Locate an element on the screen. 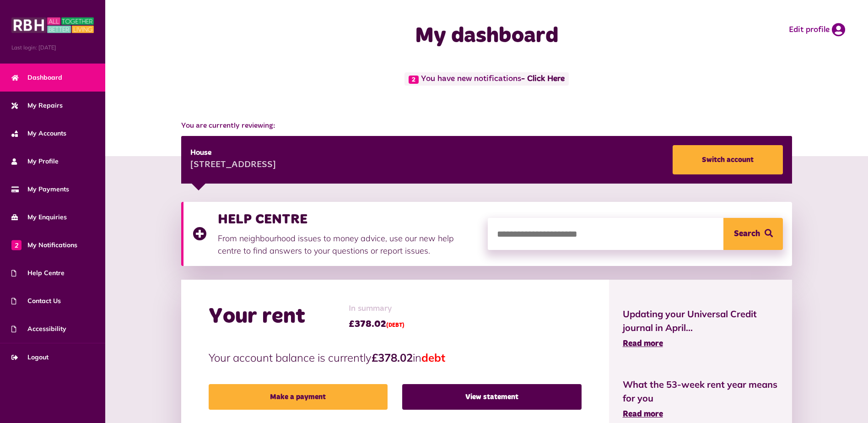 The height and width of the screenshot is (423, 868). strong: £378.02 is located at coordinates (392, 357).